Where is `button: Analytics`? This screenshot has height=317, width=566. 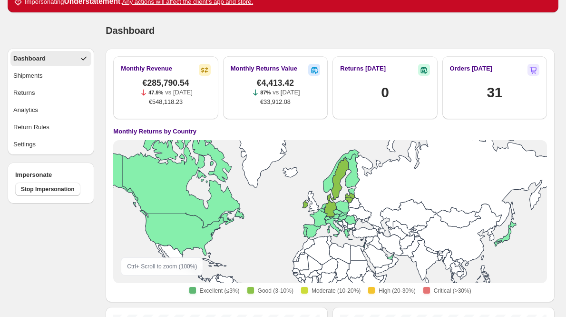 button: Analytics is located at coordinates (51, 110).